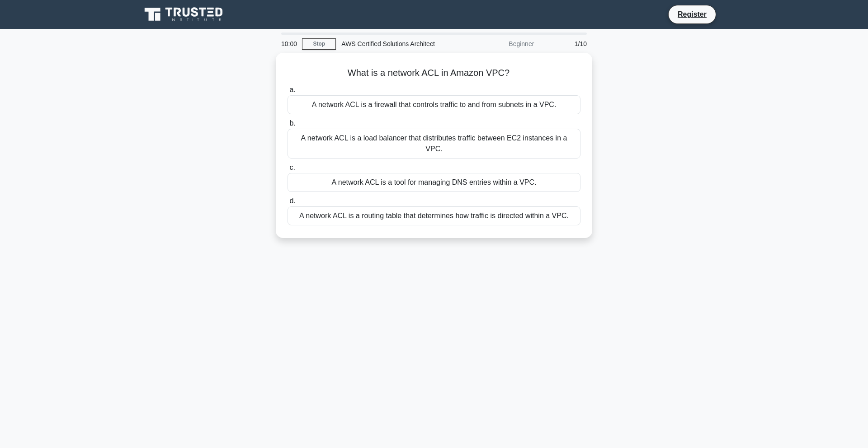  Describe the element at coordinates (292, 90) in the screenshot. I see `span: a.` at that location.